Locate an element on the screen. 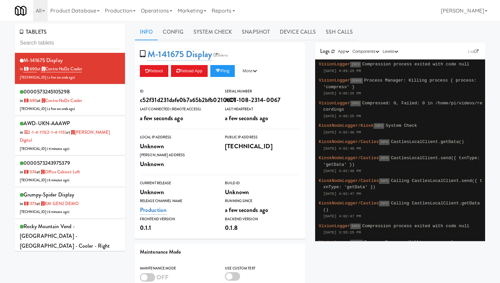  a: 1373 is located at coordinates (30, 204).